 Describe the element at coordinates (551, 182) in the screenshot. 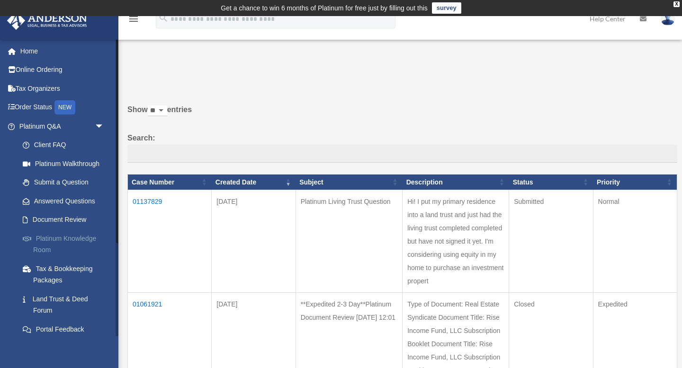

I see `th: Status: activate to sort column ascending` at that location.